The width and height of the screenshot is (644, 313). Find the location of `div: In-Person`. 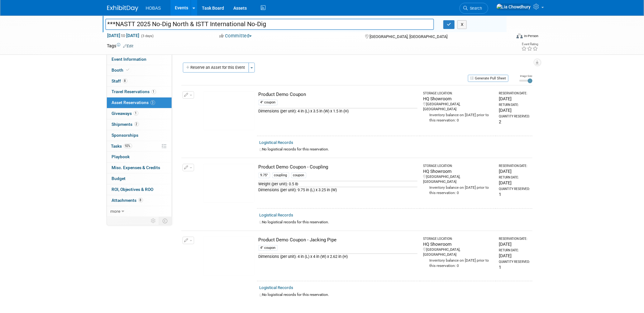

div: In-Person is located at coordinates (531, 36).